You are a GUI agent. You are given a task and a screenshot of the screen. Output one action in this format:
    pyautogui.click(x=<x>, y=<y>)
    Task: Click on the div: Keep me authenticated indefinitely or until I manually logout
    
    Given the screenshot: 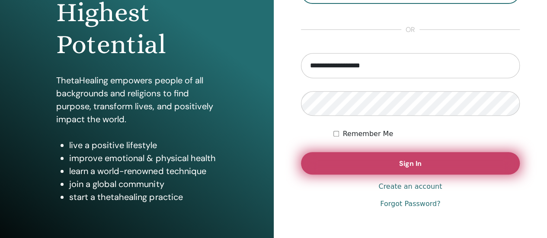 What is the action you would take?
    pyautogui.click(x=426, y=134)
    